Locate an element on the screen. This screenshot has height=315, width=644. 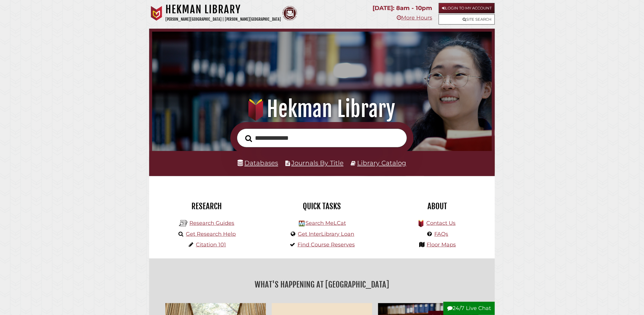
a: Site Search is located at coordinates (467, 19).